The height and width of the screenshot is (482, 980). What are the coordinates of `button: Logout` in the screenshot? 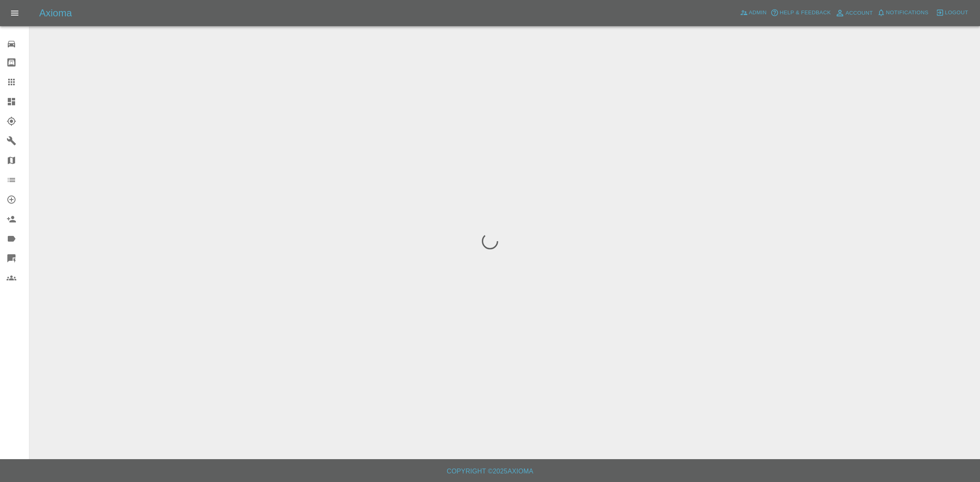 It's located at (952, 13).